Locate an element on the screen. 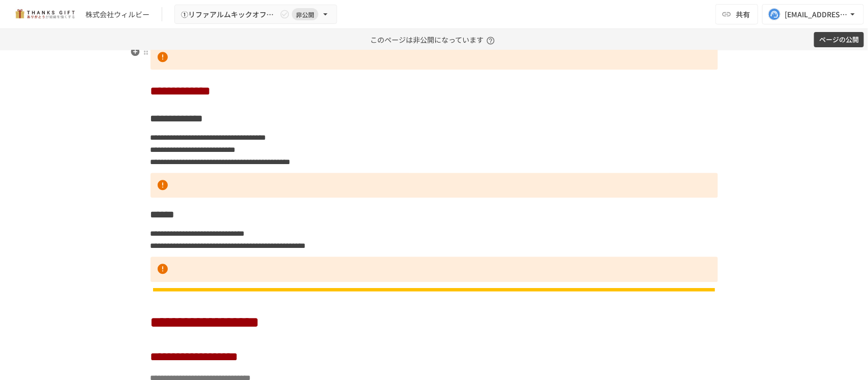 This screenshot has width=868, height=380. button: 共有 is located at coordinates (737, 14).